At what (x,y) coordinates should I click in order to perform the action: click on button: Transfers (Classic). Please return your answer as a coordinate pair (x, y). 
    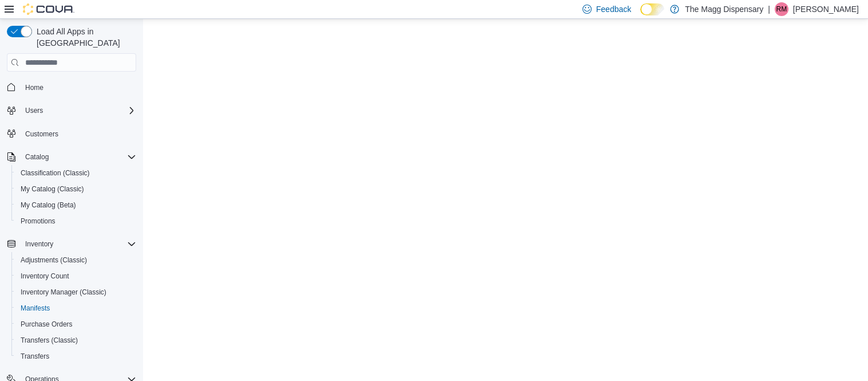
    Looking at the image, I should click on (76, 341).